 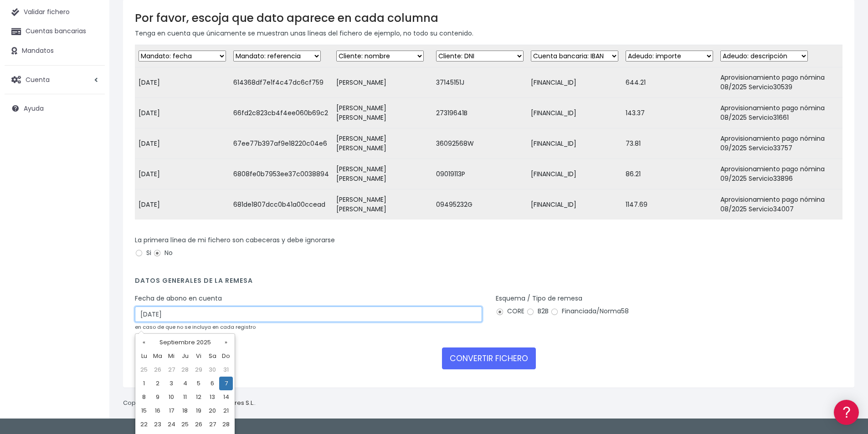 What do you see at coordinates (178, 298) in the screenshot?
I see `label: Fecha de abono en cuenta` at bounding box center [178, 298].